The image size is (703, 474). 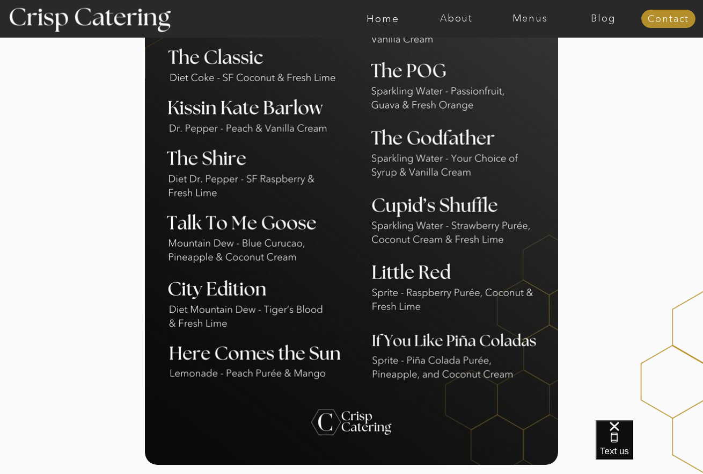 I want to click on nav: Home, so click(x=383, y=19).